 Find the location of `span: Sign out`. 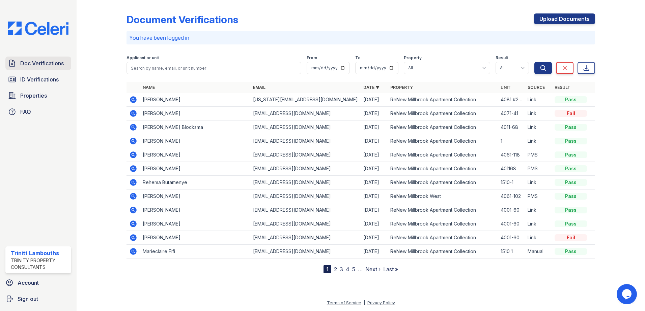

span: Sign out is located at coordinates (28, 299).